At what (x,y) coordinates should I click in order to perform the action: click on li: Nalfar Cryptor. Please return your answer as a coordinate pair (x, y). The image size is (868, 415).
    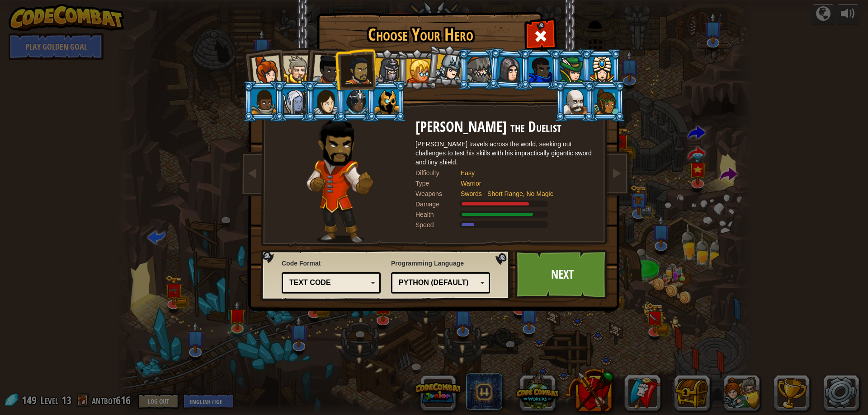
    Looking at the image, I should click on (294, 101).